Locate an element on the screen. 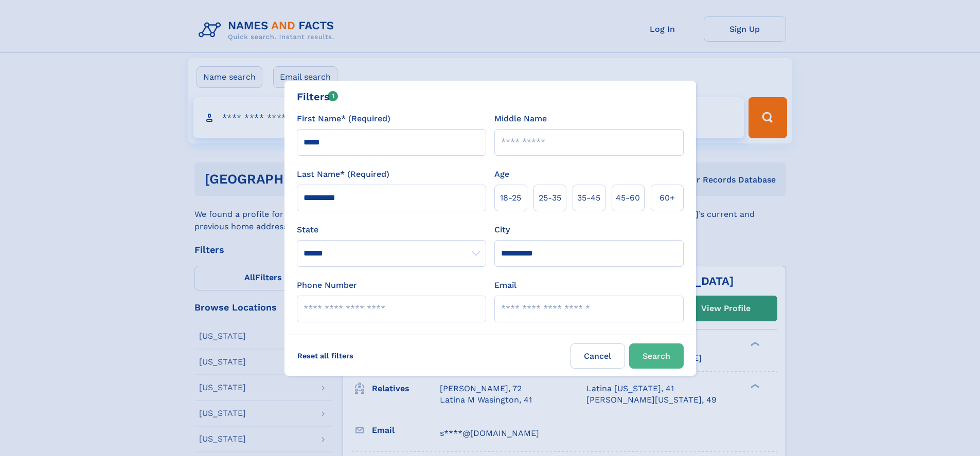  label: City is located at coordinates (502, 230).